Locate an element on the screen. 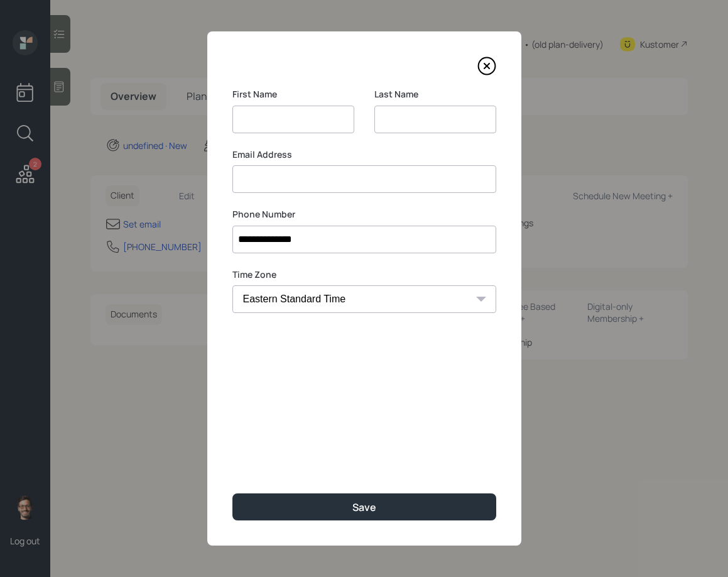 The image size is (728, 577). label: Time Zone is located at coordinates (364, 274).